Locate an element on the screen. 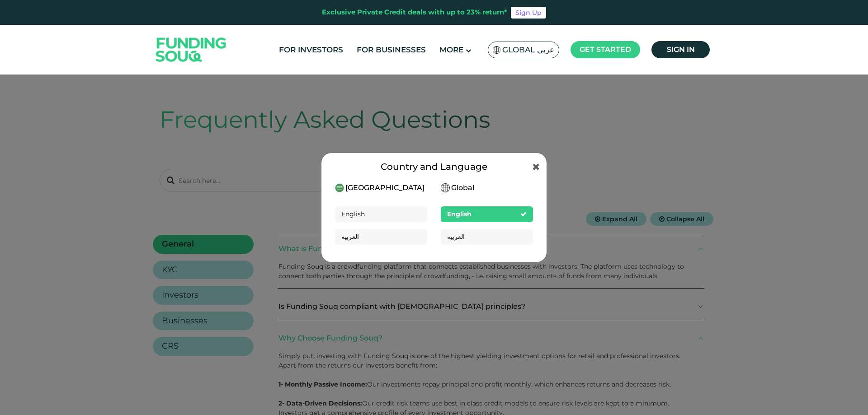  span: Get started is located at coordinates (606, 49).